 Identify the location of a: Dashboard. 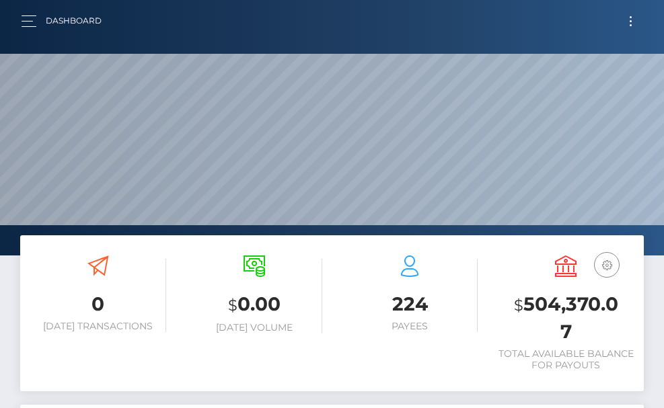
(73, 21).